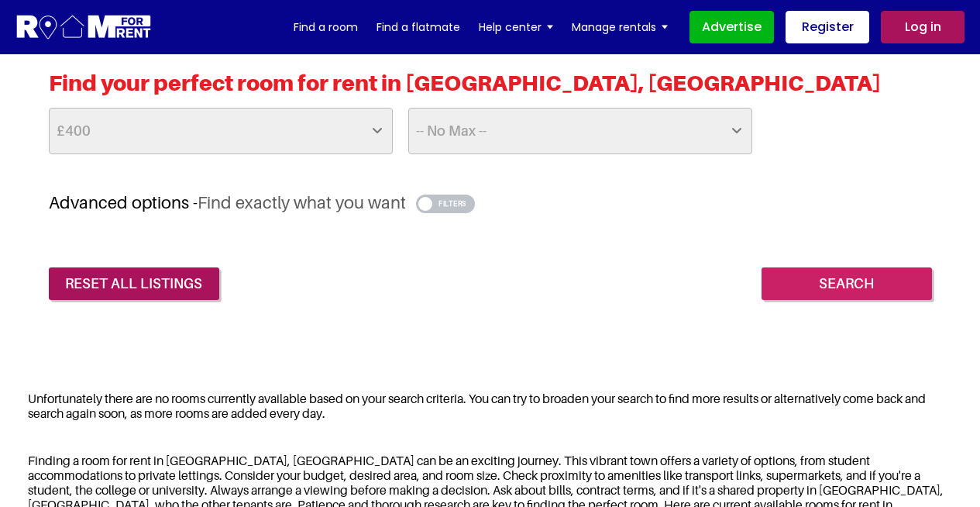 Image resolution: width=980 pixels, height=507 pixels. I want to click on a: Register, so click(827, 27).